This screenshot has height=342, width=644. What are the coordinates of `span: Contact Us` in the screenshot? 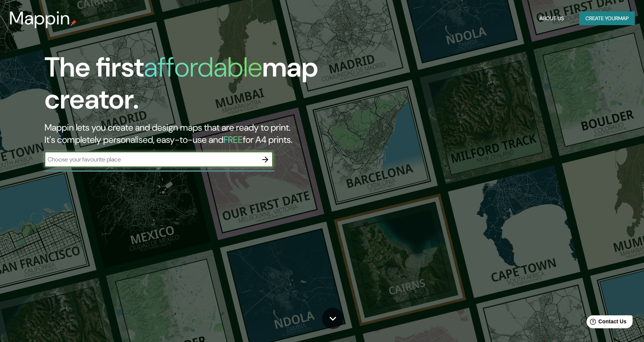 It's located at (36, 9).